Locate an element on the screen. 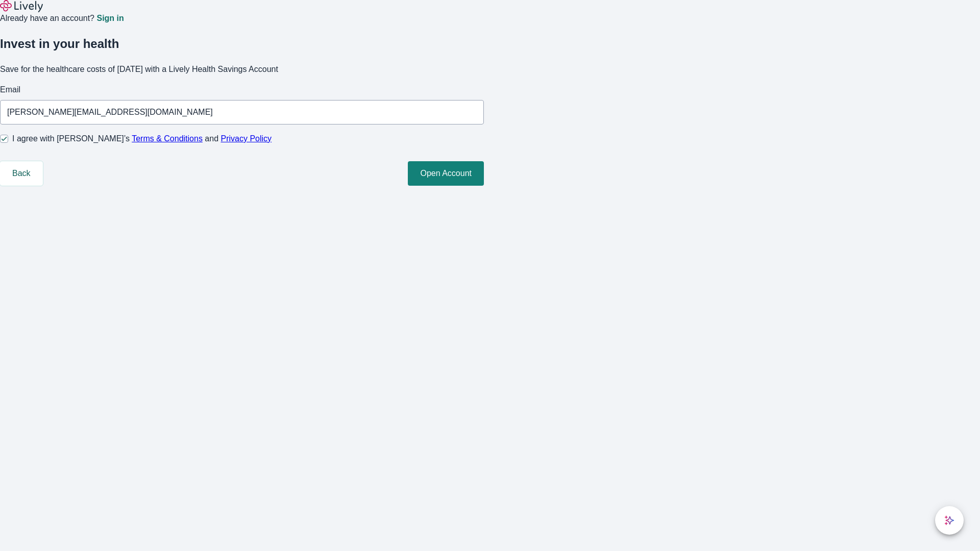 The height and width of the screenshot is (551, 980). div: Sign in is located at coordinates (110, 18).